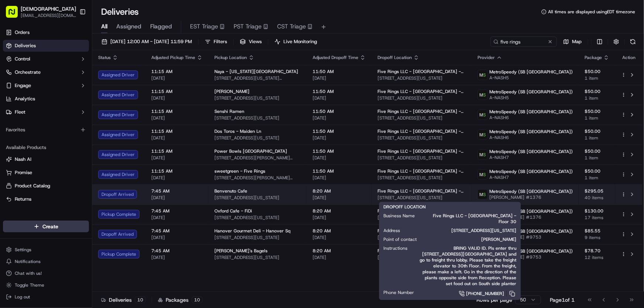  What do you see at coordinates (94, 111) in the screenshot?
I see `span: API Documentation` at bounding box center [94, 111].